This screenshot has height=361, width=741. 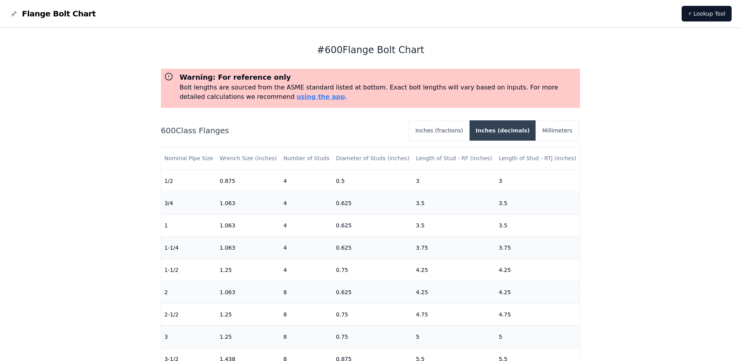 I want to click on td: 1-1/2, so click(x=189, y=269).